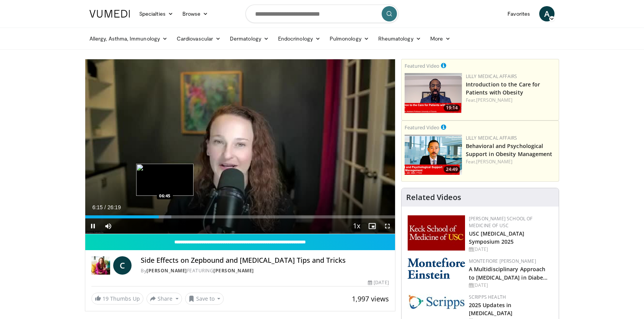 The height and width of the screenshot is (319, 644). I want to click on a: Browse, so click(195, 14).